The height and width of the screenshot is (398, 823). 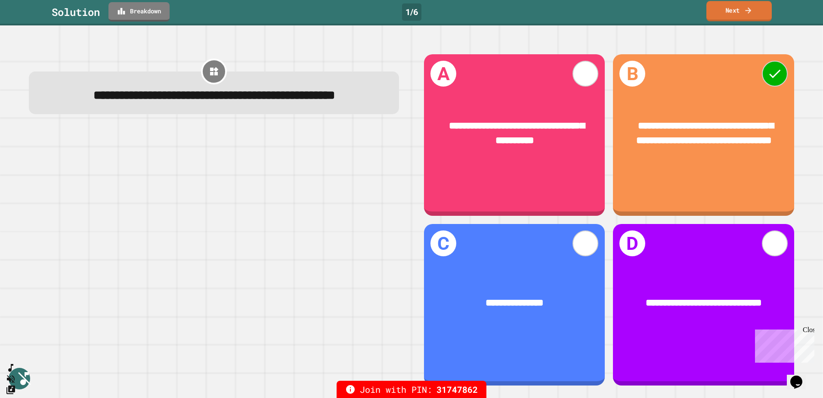 I want to click on div: Chat with us now!Close, so click(x=31, y=29).